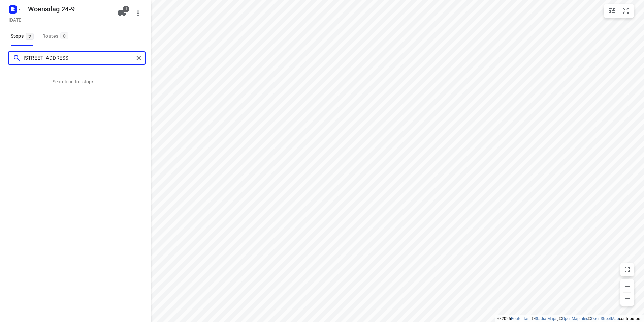 The width and height of the screenshot is (644, 322). I want to click on p: Searching for stops..., so click(75, 82).